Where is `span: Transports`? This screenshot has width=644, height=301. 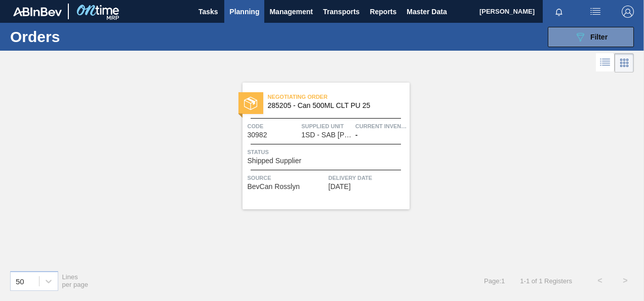
span: Transports is located at coordinates (341, 12).